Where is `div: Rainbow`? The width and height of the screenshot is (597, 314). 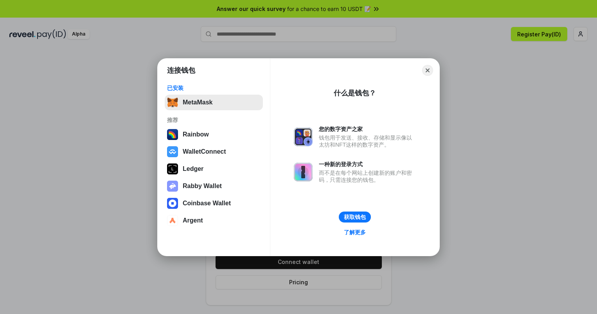 div: Rainbow is located at coordinates (196, 135).